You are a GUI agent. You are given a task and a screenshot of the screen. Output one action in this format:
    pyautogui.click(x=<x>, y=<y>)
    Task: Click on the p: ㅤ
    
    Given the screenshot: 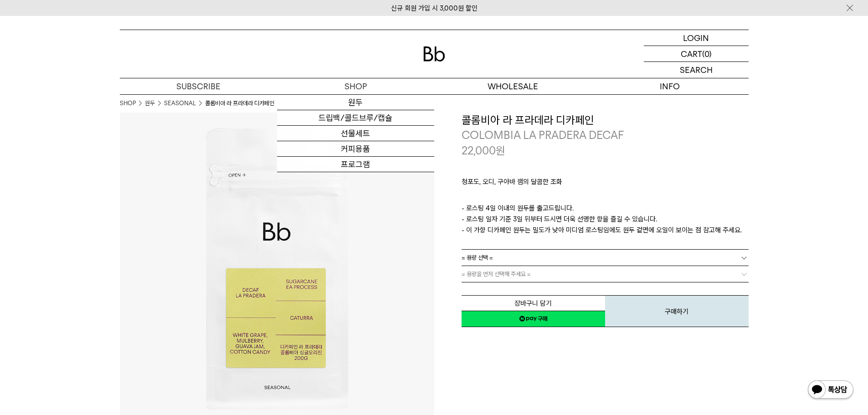 What is the action you would take?
    pyautogui.click(x=605, y=198)
    